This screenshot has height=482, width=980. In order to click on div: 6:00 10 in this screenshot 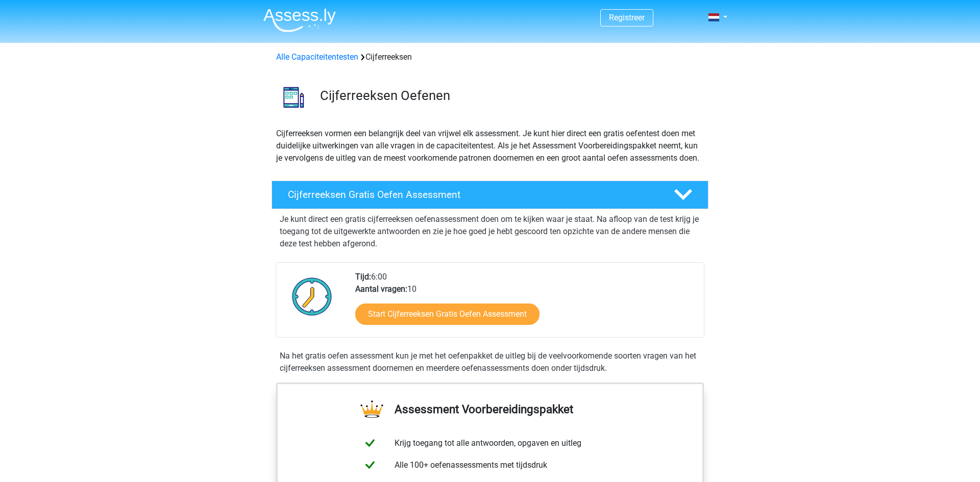, I will do `click(525, 304)`.